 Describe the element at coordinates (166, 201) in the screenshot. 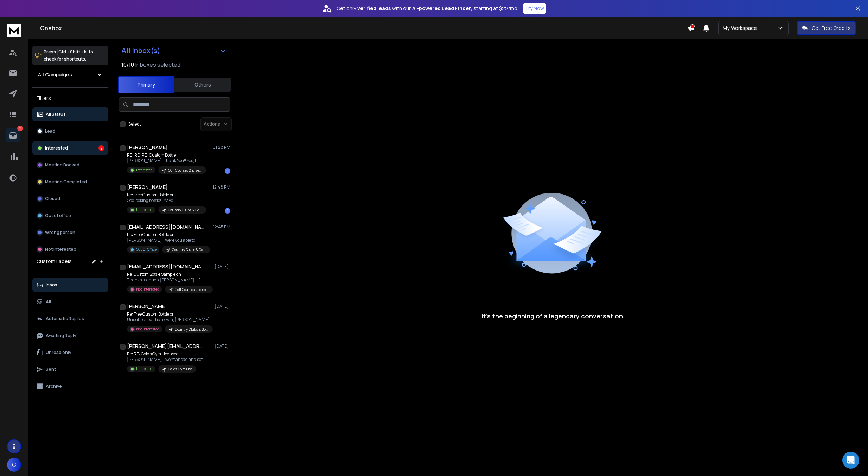

I see `p: Goo looking bottle! I have` at that location.